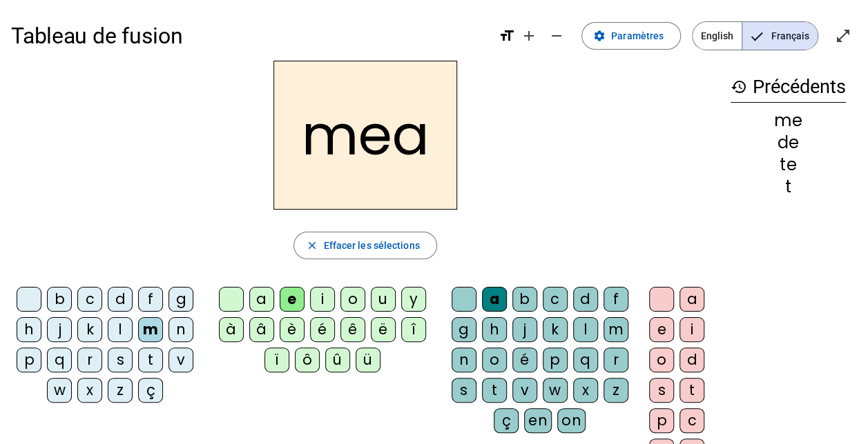 The width and height of the screenshot is (868, 444). Describe the element at coordinates (292, 330) in the screenshot. I see `div: è` at that location.